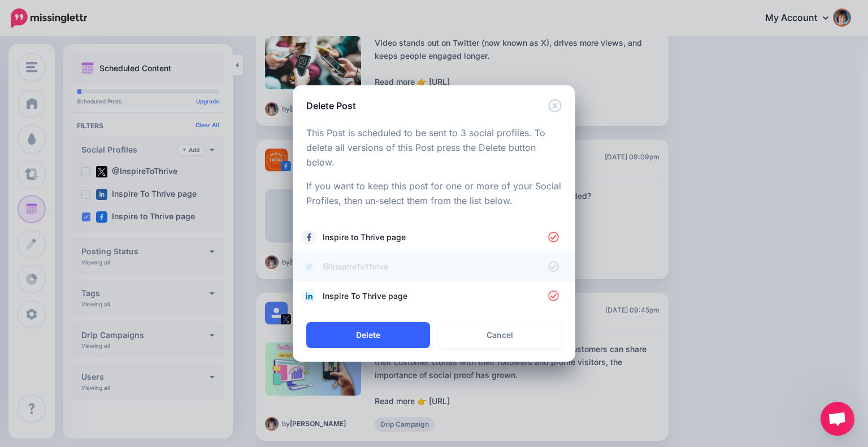 Image resolution: width=868 pixels, height=447 pixels. Describe the element at coordinates (368, 335) in the screenshot. I see `button: Delete` at that location.